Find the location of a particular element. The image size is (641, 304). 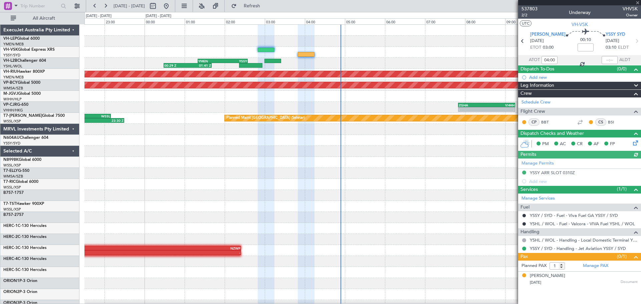

div: 01:00 is located at coordinates (205, 21).